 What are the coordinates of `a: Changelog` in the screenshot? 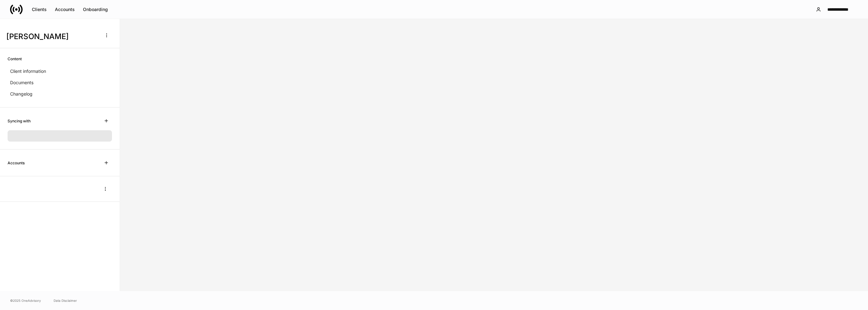 It's located at (60, 94).